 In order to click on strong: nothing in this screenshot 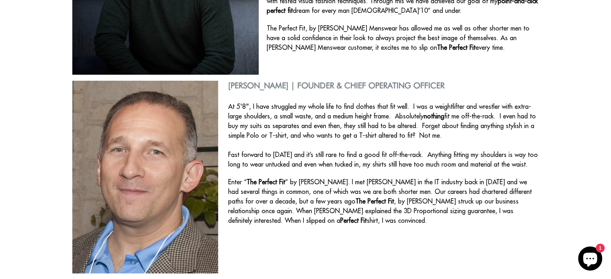, I will do `click(434, 116)`.